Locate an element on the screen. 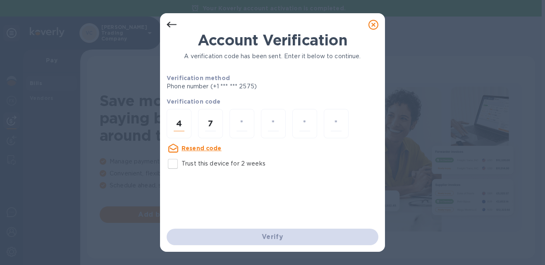  u: Resend code is located at coordinates (201, 148).